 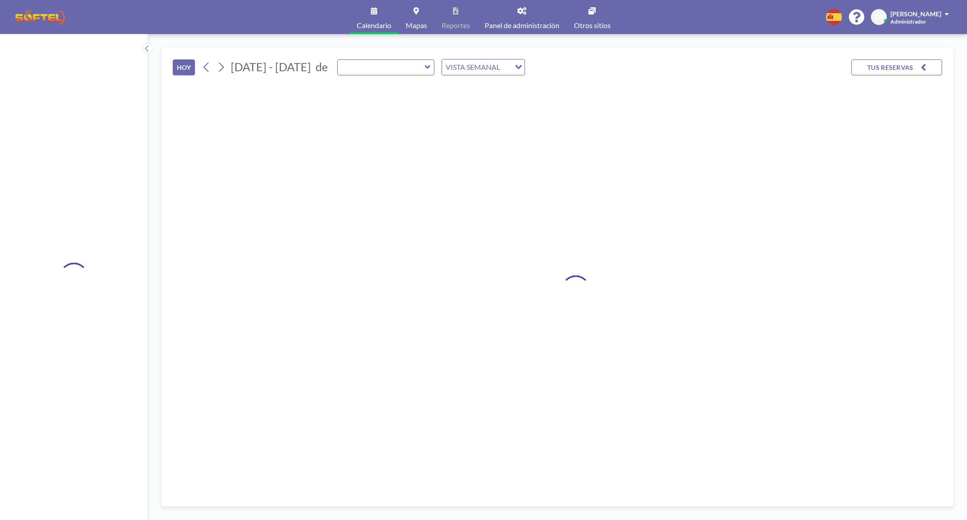 I want to click on span: Otros sitios, so click(x=592, y=25).